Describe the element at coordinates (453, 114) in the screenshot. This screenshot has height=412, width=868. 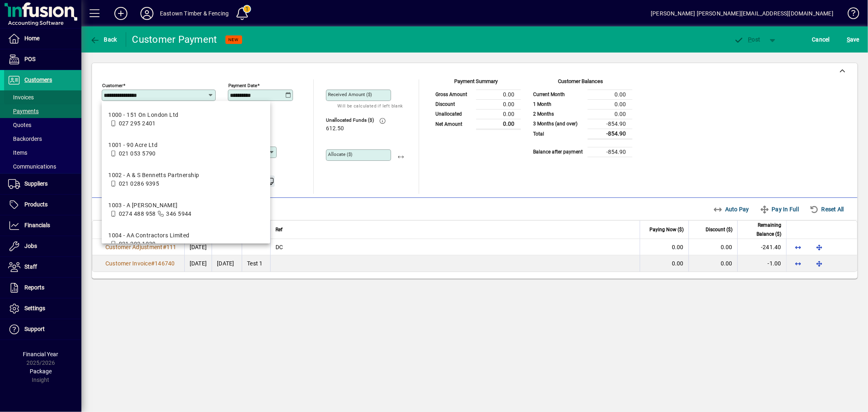
I see `td: Unallocated` at that location.